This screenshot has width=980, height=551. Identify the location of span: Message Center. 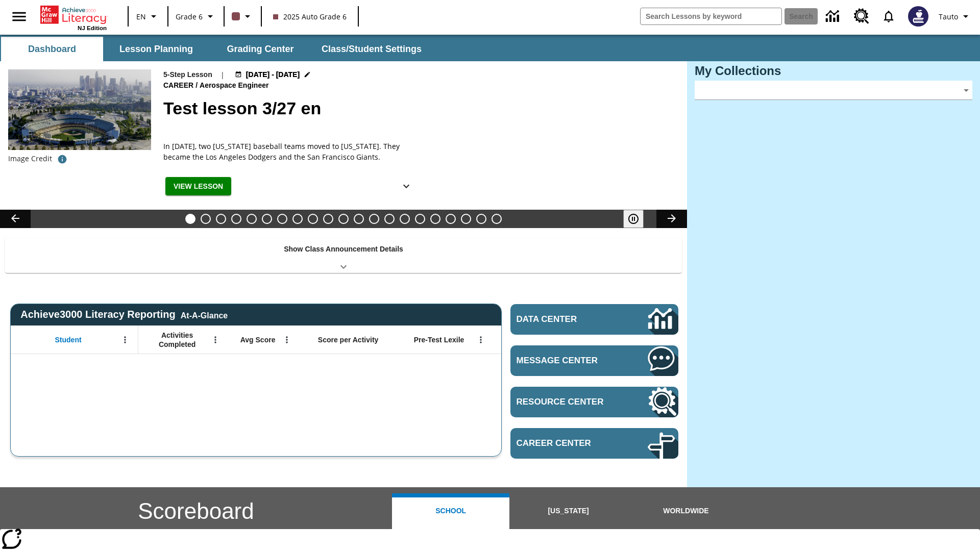
(566, 361).